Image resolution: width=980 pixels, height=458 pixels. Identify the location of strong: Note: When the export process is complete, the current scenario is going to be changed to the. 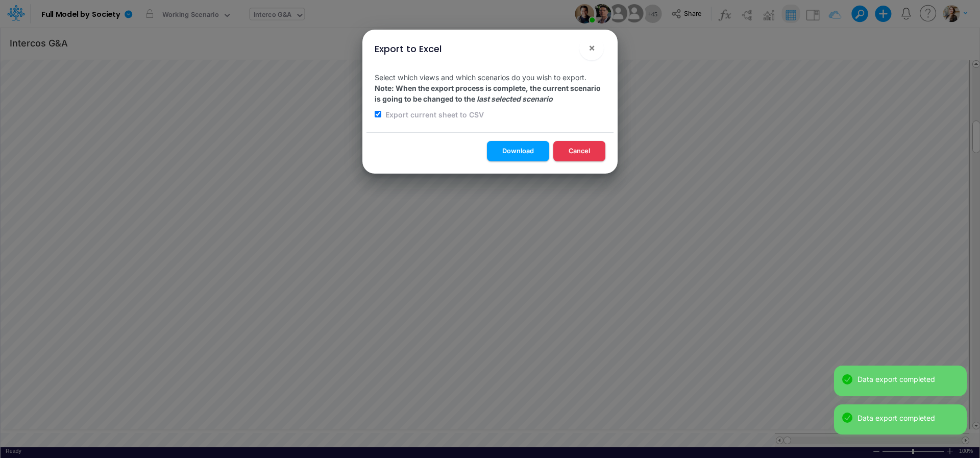
(488, 93).